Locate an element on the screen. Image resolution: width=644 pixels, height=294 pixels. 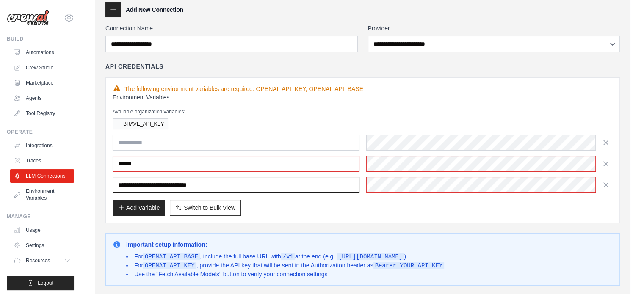
button: BRAVE_API_KEY is located at coordinates (140, 124).